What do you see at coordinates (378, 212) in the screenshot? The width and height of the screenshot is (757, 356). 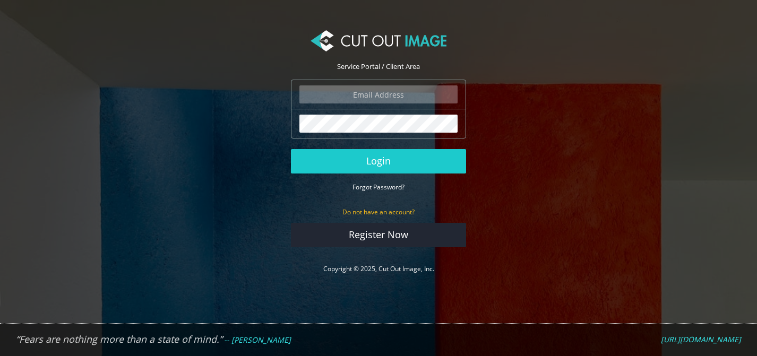 I see `small: Do not have an account?` at bounding box center [378, 212].